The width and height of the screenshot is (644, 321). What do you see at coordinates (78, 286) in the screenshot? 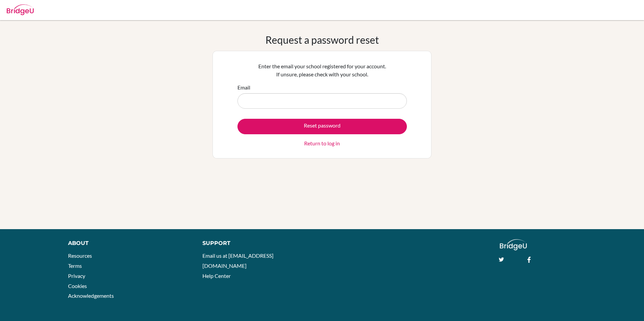
I see `a: Cookies` at bounding box center [78, 286].